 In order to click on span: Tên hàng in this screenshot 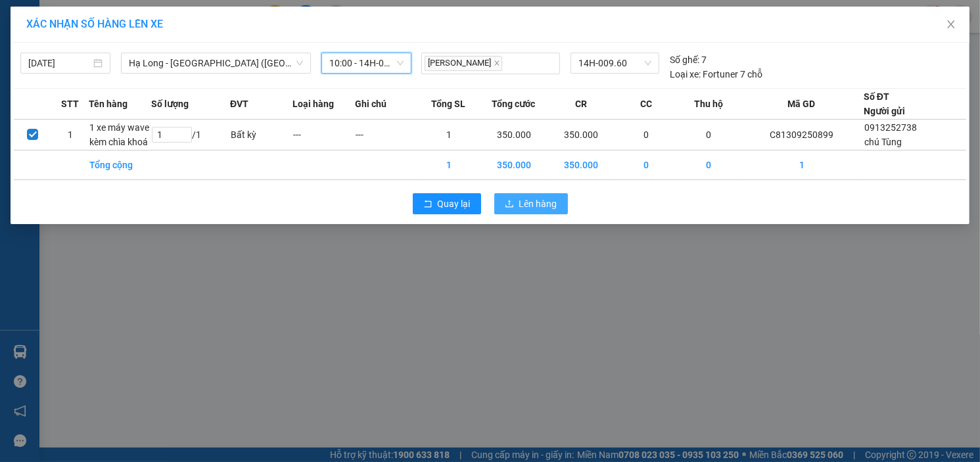, I will do `click(107, 104)`.